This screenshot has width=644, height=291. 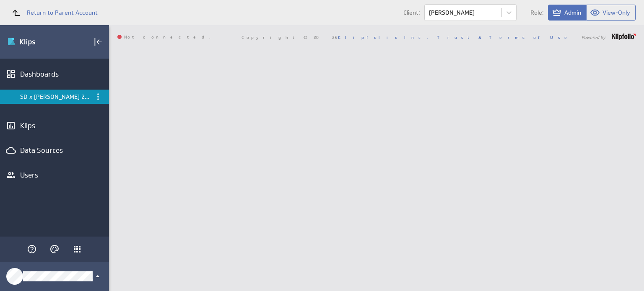 What do you see at coordinates (537, 13) in the screenshot?
I see `span: Role:` at bounding box center [537, 13].